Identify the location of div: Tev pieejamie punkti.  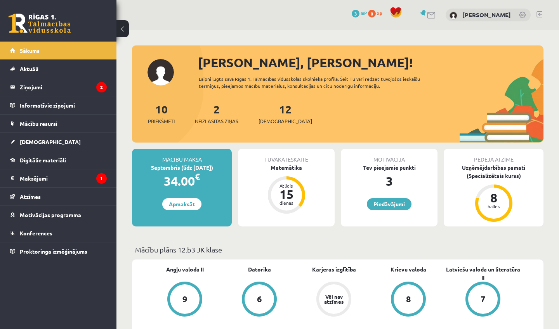
(389, 167).